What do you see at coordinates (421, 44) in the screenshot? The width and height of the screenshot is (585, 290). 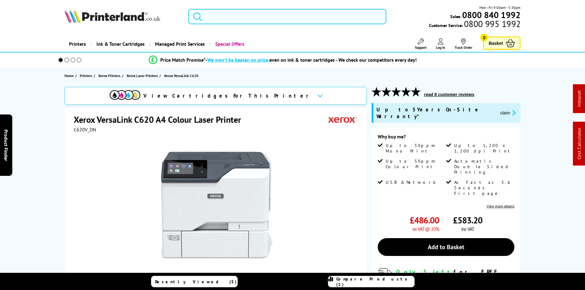 I see `a: Support` at bounding box center [421, 44].